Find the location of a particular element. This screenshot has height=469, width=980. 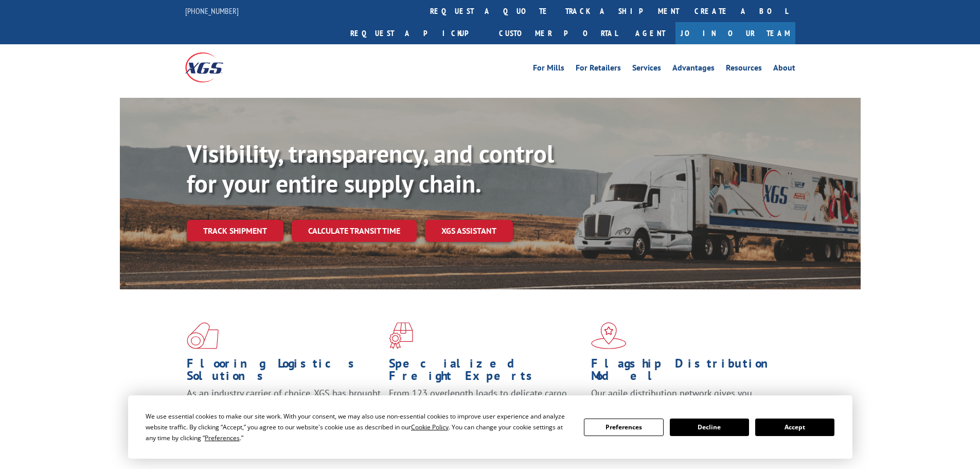

button: Accept is located at coordinates (795, 427).